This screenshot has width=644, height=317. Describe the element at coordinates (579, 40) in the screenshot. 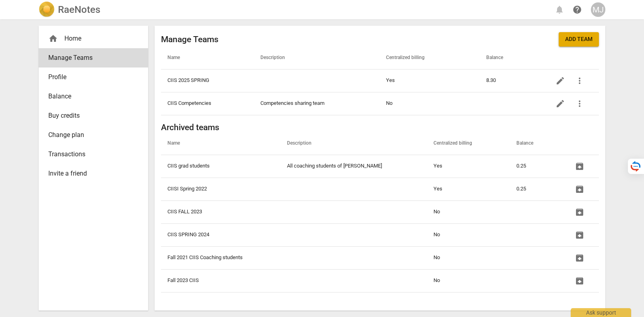

I see `button: Add team` at that location.